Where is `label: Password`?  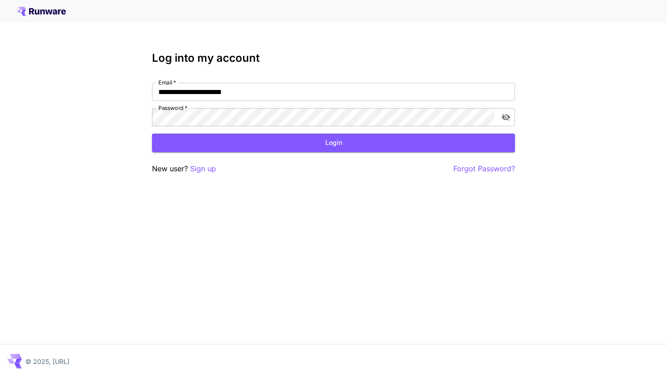 label: Password is located at coordinates (173, 108).